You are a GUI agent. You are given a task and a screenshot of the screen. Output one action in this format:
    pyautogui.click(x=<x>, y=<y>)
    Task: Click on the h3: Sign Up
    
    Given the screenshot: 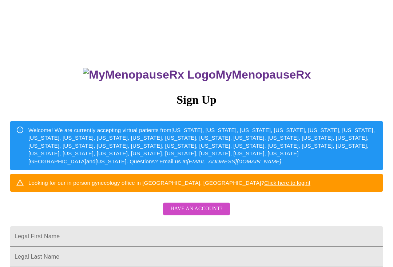 What is the action you would take?
    pyautogui.click(x=197, y=100)
    